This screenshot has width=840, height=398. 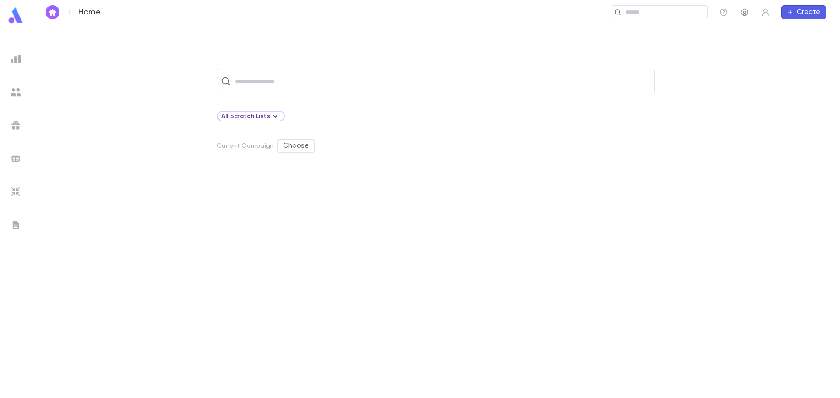 What do you see at coordinates (296, 146) in the screenshot?
I see `button: Choose` at bounding box center [296, 146].